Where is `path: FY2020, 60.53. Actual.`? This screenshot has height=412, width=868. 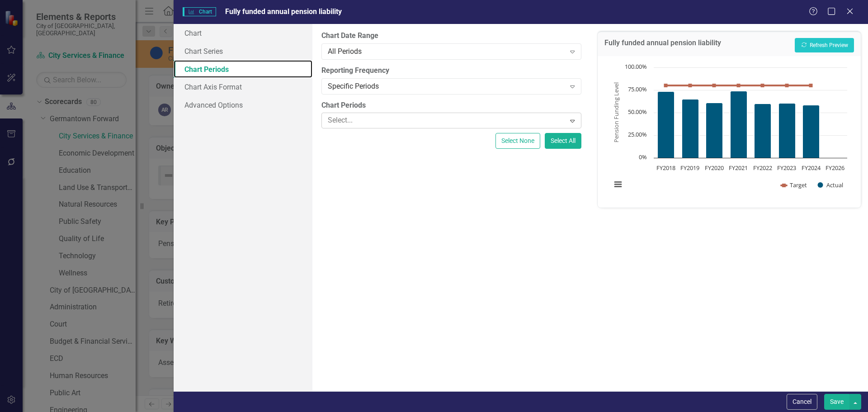
path: FY2020, 60.53. Actual. is located at coordinates (713, 130).